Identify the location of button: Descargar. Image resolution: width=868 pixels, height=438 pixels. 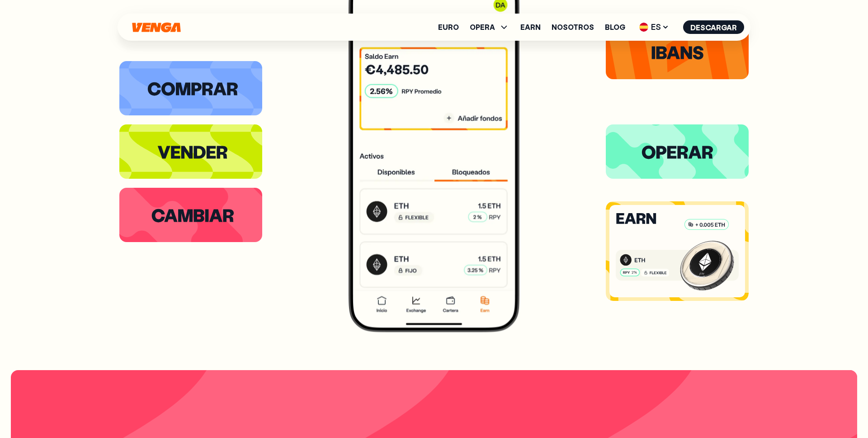
(713, 27).